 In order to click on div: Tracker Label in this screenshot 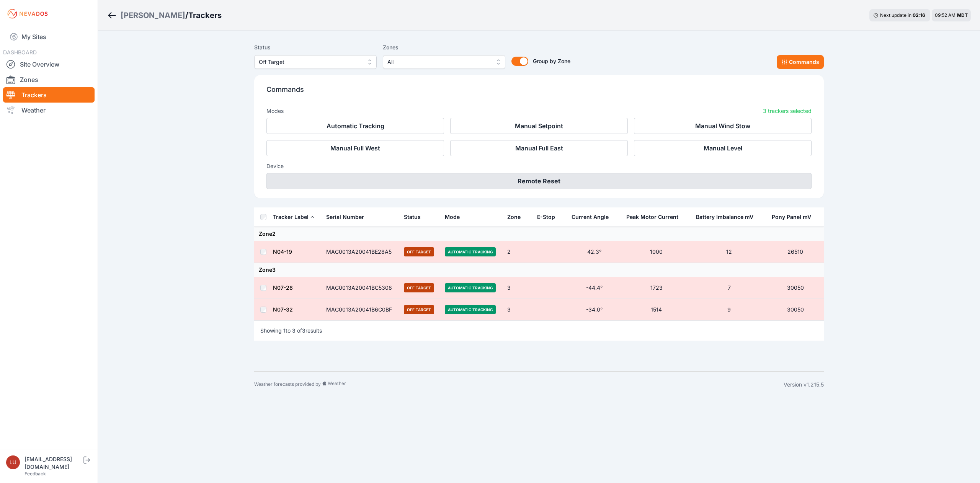, I will do `click(290, 217)`.